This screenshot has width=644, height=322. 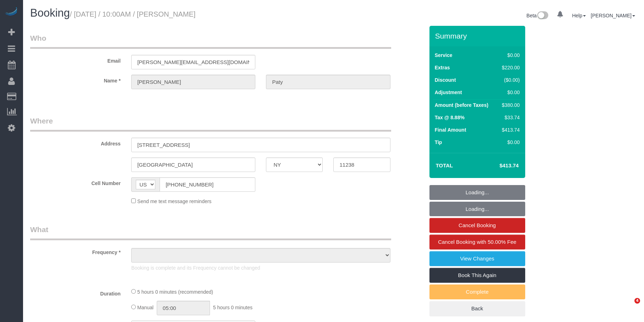 What do you see at coordinates (477, 242) in the screenshot?
I see `span: Cancel Booking with 50.00% Fee` at bounding box center [477, 242].